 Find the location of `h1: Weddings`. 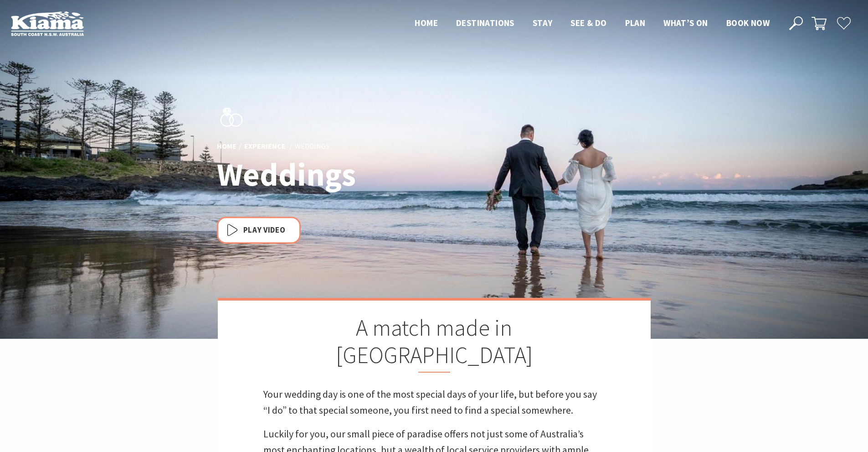

h1: Weddings is located at coordinates (345, 174).